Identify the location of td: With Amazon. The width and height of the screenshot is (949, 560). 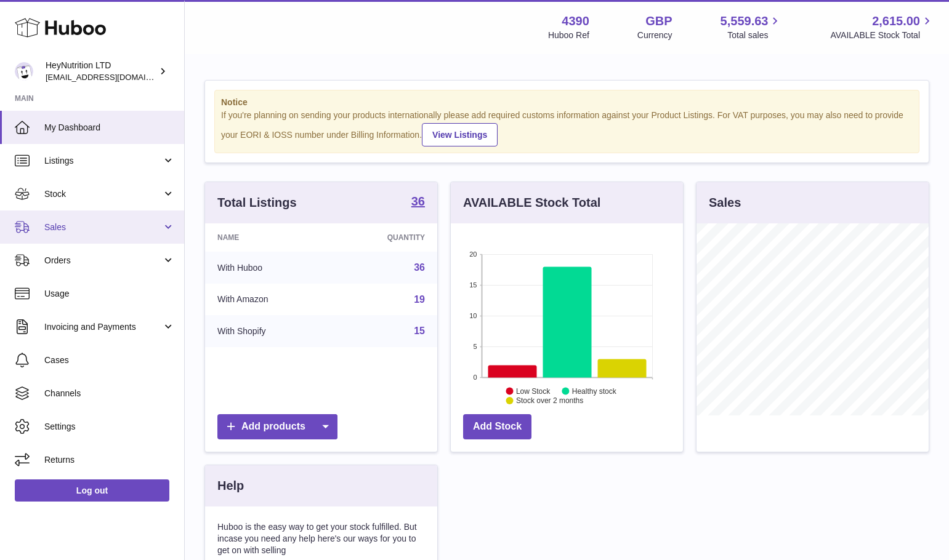
(268, 300).